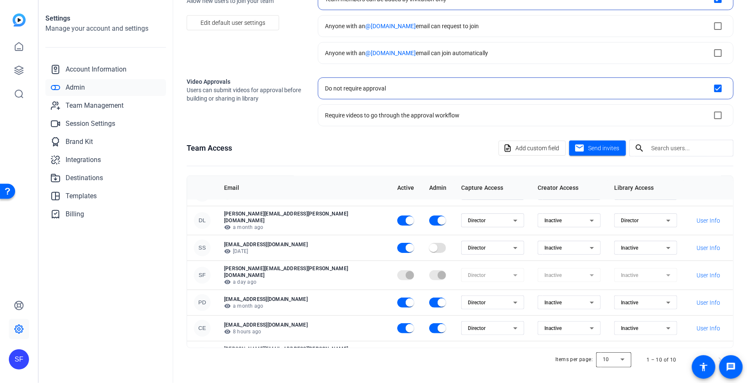  What do you see at coordinates (84, 178) in the screenshot?
I see `span: Destinations` at bounding box center [84, 178].